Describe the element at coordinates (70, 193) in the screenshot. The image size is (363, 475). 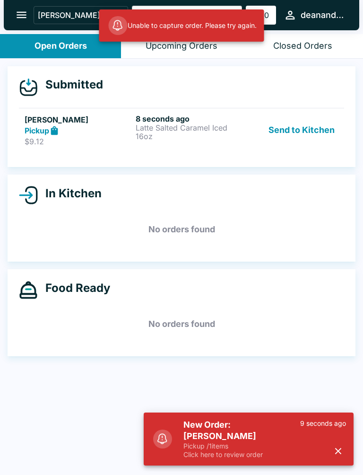
I see `h4: In Kitchen` at that location.